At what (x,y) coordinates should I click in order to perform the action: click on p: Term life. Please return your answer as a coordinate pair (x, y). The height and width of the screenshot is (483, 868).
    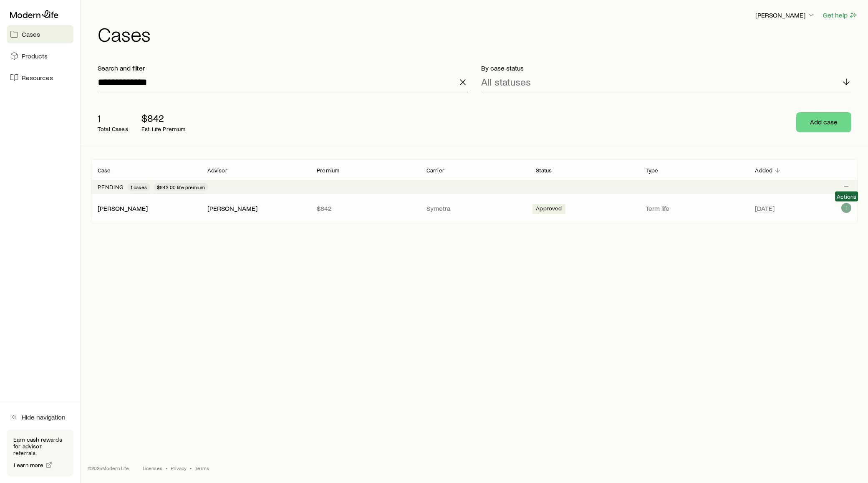
    Looking at the image, I should click on (694, 209).